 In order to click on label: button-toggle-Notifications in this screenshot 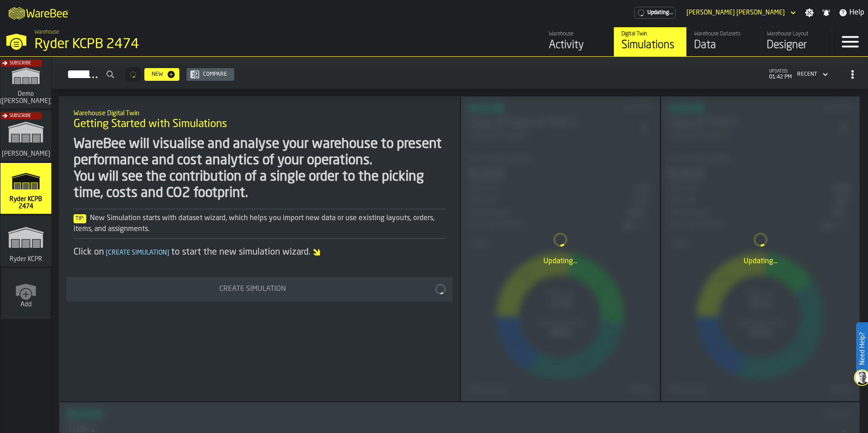, I will do `click(826, 13)`.